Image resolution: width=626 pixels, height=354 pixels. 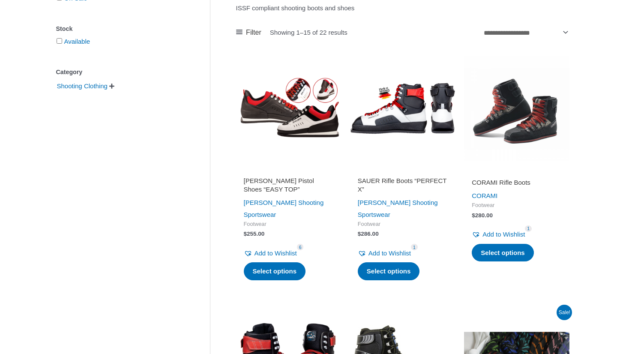 I want to click on select: Shop order, so click(x=525, y=33).